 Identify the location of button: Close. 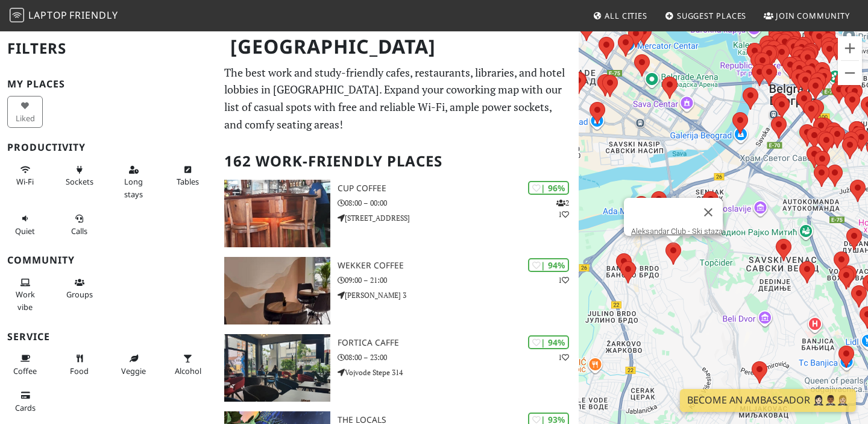
(708, 212).